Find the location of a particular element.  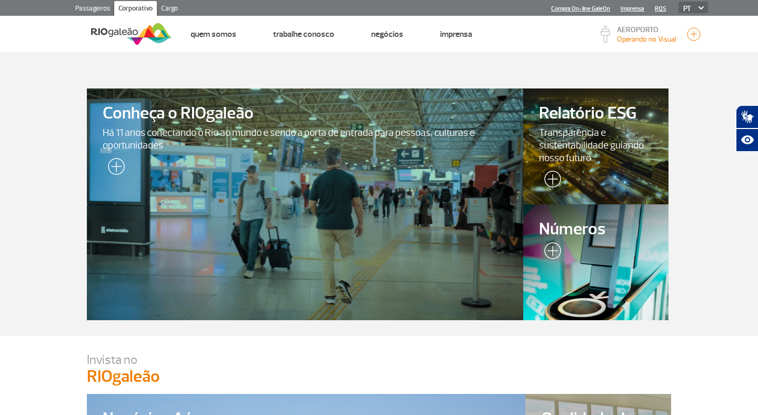

a: Números is located at coordinates (596, 262).